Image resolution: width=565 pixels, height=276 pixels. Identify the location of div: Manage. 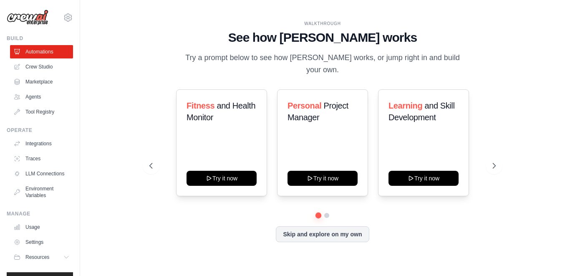
(40, 214).